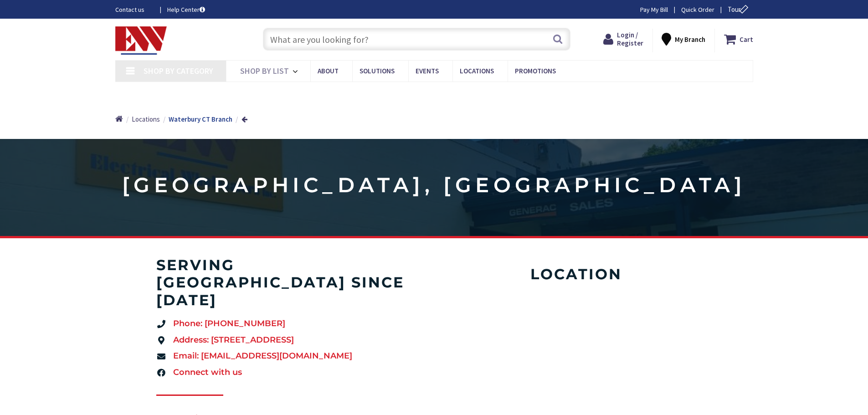  Describe the element at coordinates (746, 39) in the screenshot. I see `strong: Cart` at that location.